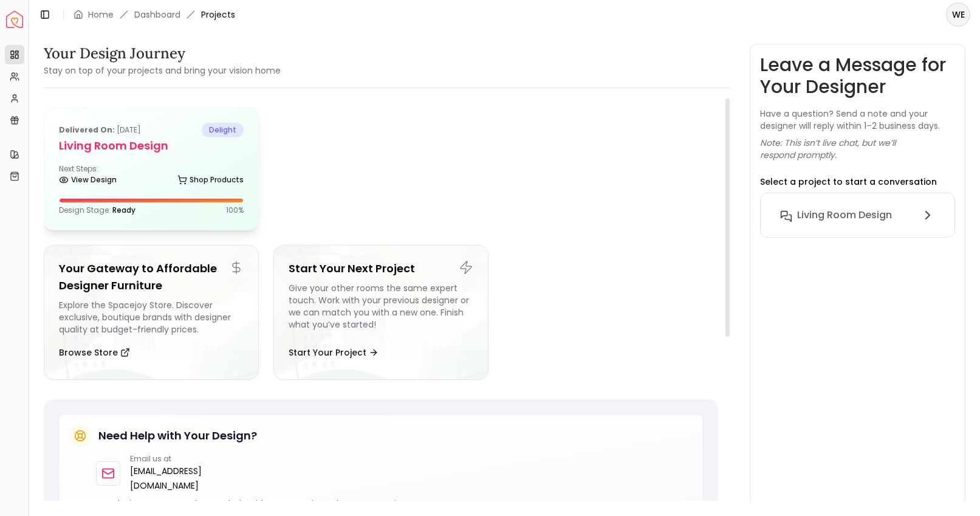 The image size is (980, 516). What do you see at coordinates (151, 313) in the screenshot?
I see `a: Your Gateway to Affordable Designer FurnitureExplore the Spacejoy Store. Discover exclusive, bout...` at bounding box center [151, 313].